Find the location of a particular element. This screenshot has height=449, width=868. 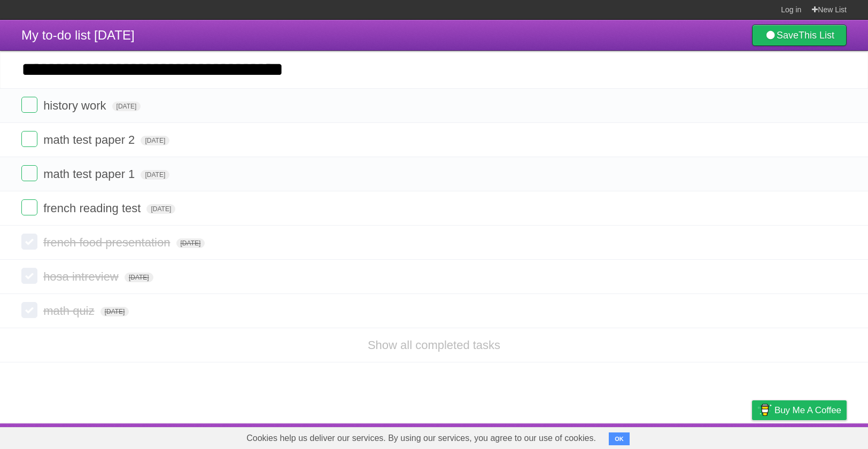

button: OK is located at coordinates (619, 439).